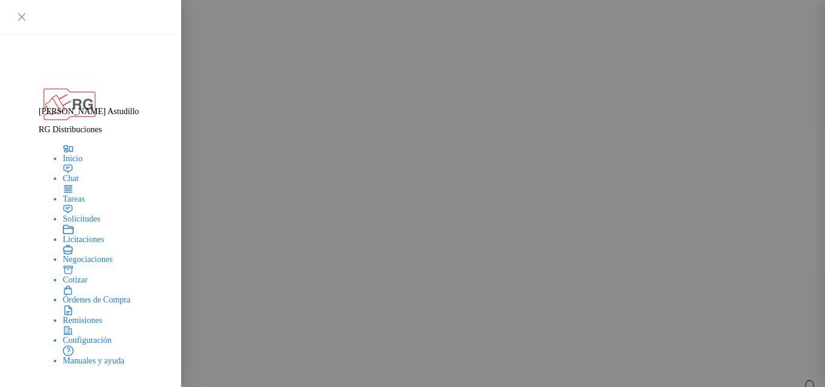  I want to click on span: Licitaciones, so click(83, 239).